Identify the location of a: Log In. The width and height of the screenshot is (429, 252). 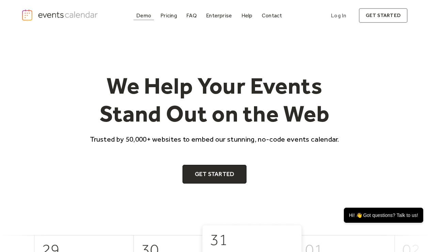
(339, 15).